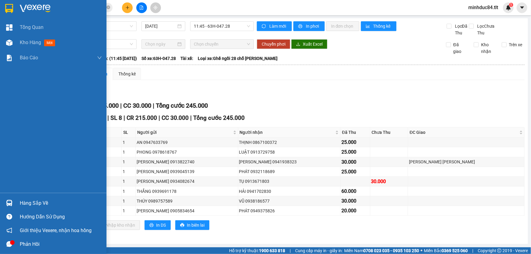 This screenshot has height=254, width=531. I want to click on div: THẮNG 0939691178, so click(187, 192).